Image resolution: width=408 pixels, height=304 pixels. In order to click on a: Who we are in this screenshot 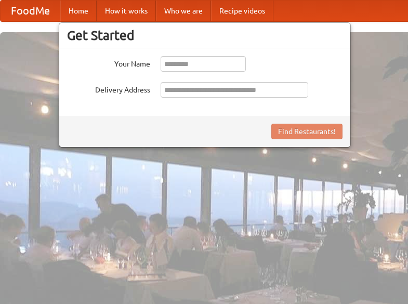, I will do `click(184, 11)`.